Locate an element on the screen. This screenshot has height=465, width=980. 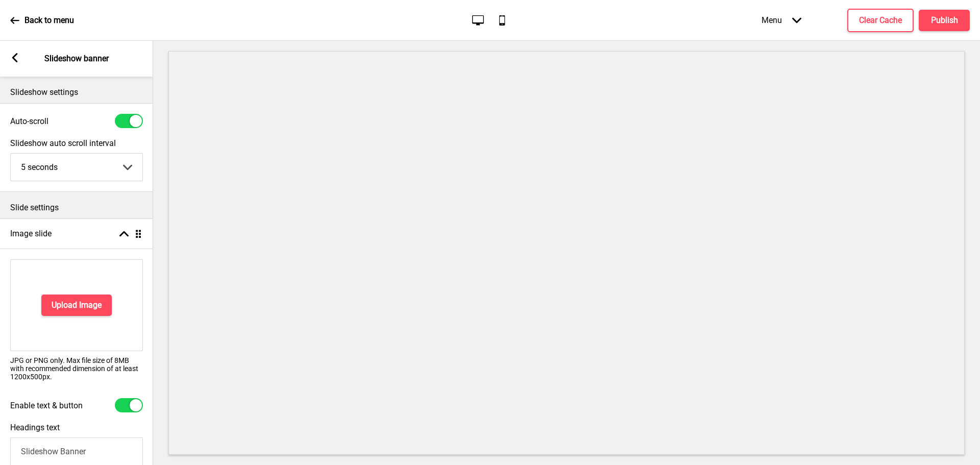
div: Menu is located at coordinates (781, 20).